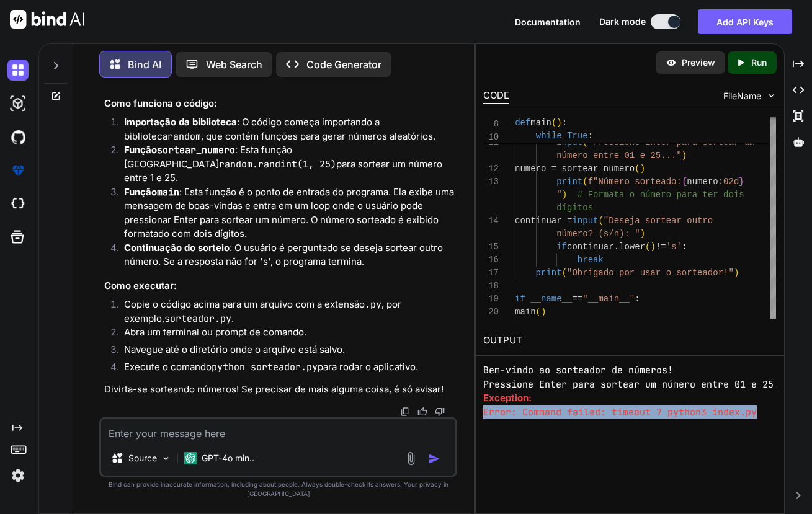  Describe the element at coordinates (440, 412) in the screenshot. I see `img: dislike` at that location.